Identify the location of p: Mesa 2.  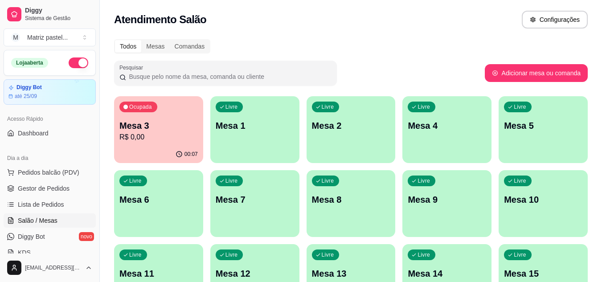
(351, 126).